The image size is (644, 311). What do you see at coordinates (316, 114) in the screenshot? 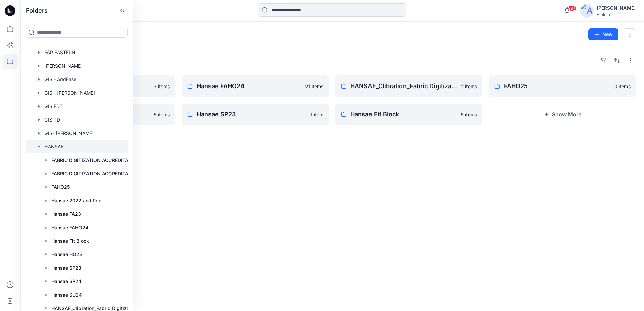
I see `p: 1 item` at bounding box center [316, 114].